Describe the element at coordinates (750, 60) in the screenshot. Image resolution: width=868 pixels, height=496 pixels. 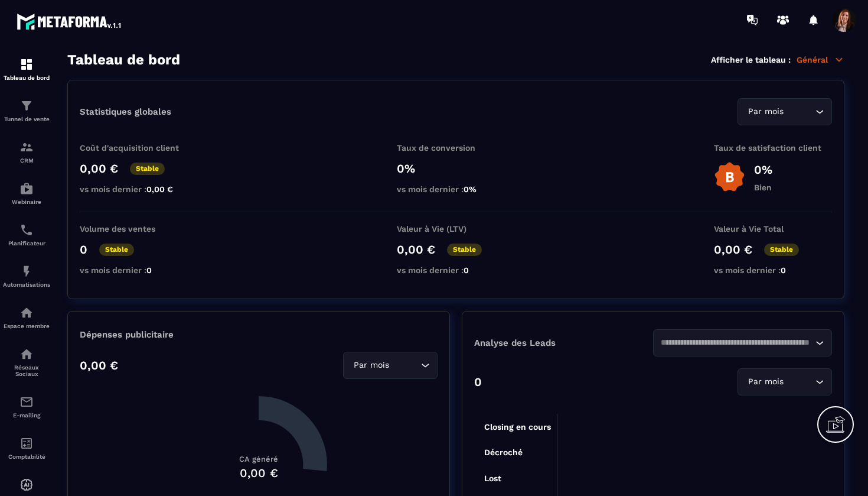
I see `p: Afficher le tableau :` at that location.